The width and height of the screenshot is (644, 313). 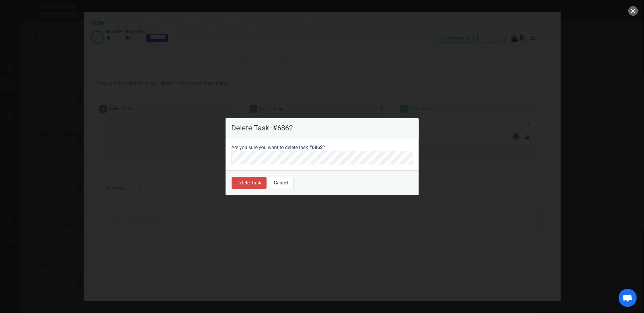 I want to click on button: Cancel, so click(x=282, y=183).